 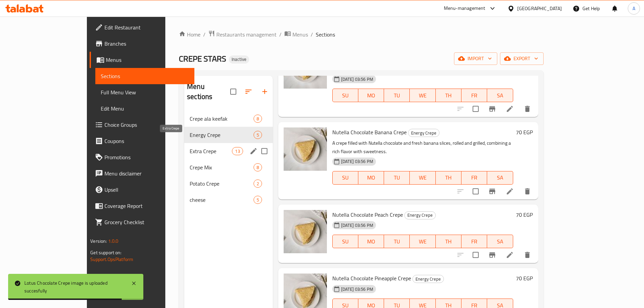 What do you see at coordinates (147, 43) in the screenshot?
I see `span: Branches` at bounding box center [147, 43].